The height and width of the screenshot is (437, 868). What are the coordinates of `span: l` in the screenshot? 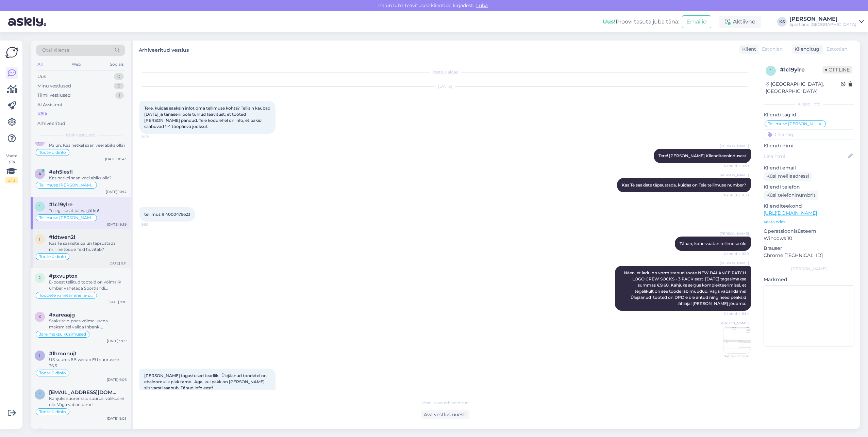 It's located at (40, 355).